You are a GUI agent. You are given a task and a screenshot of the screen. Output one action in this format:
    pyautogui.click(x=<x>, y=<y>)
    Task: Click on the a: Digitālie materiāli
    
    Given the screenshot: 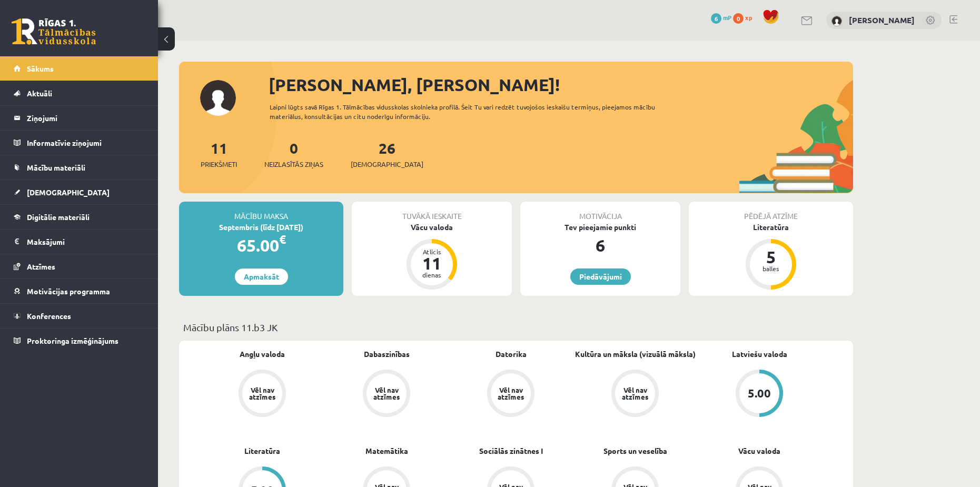 What is the action you would take?
    pyautogui.click(x=79, y=217)
    